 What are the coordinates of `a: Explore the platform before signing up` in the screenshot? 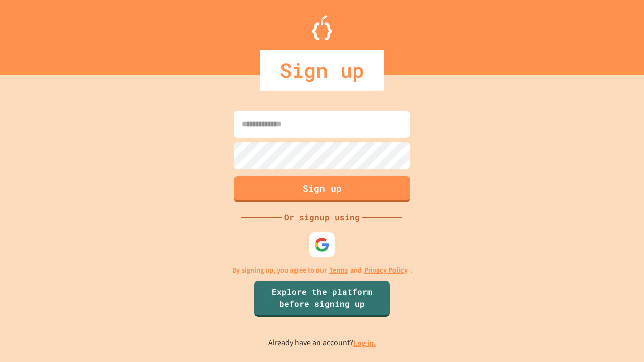 It's located at (322, 299).